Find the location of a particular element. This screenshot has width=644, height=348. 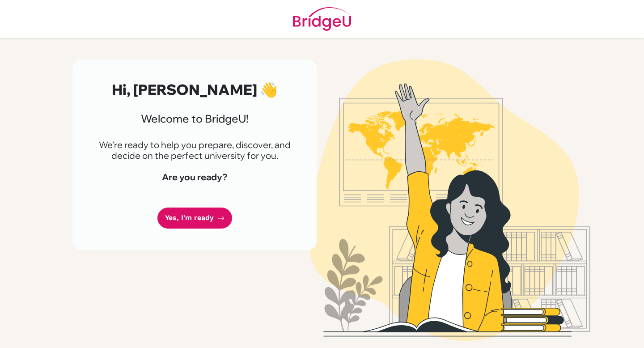

p: We're ready to help you prepare, discover, and decide on the perfect university for you. is located at coordinates (195, 150).